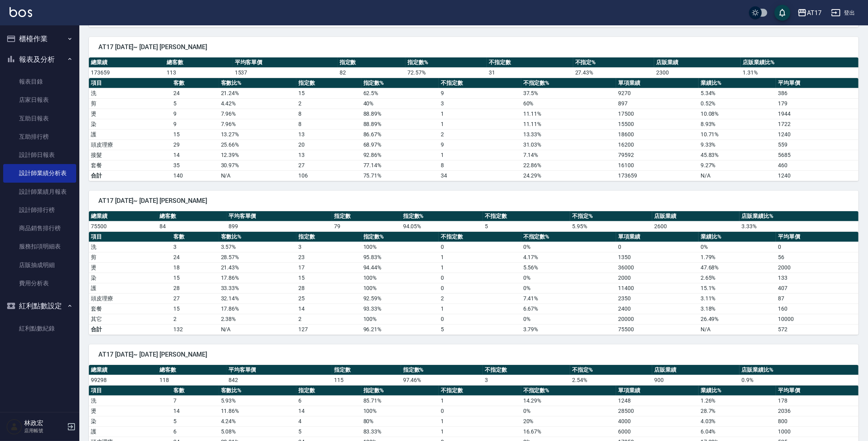  What do you see at coordinates (400, 155) in the screenshot?
I see `td: 92.86 %` at bounding box center [400, 155].